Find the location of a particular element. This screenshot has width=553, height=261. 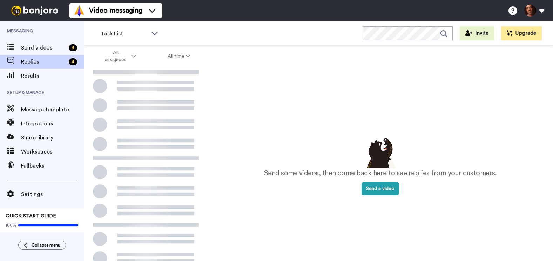

a: Send a video is located at coordinates (380, 188).